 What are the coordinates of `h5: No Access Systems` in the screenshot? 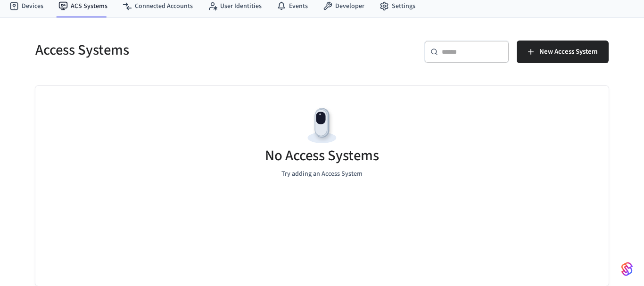 It's located at (322, 156).